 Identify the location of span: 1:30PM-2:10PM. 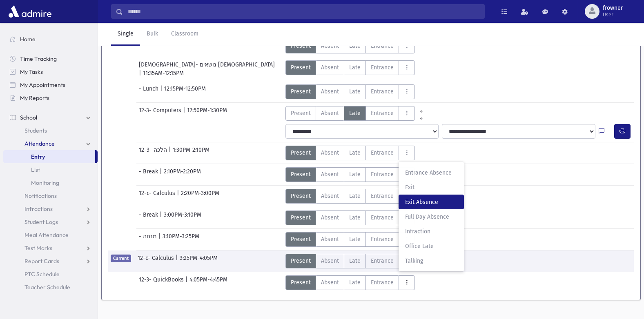
(191, 153).